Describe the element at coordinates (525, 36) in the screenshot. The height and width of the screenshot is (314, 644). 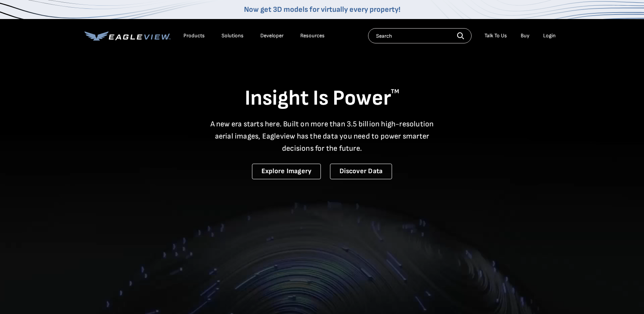
I see `a: Buy` at that location.